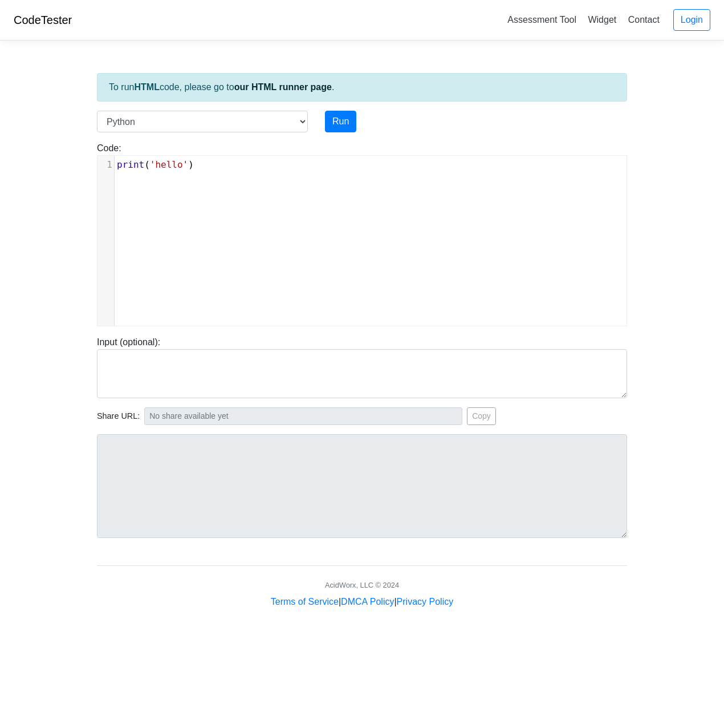 This screenshot has width=724, height=728. Describe the element at coordinates (602, 19) in the screenshot. I see `a: Widget` at that location.